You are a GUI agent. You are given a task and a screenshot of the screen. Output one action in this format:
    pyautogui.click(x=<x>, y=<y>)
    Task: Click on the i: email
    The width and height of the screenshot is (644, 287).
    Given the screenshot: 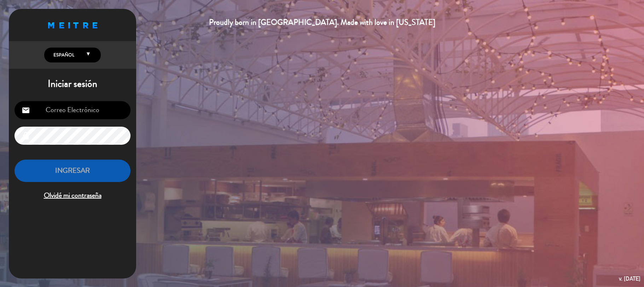 What is the action you would take?
    pyautogui.click(x=26, y=110)
    